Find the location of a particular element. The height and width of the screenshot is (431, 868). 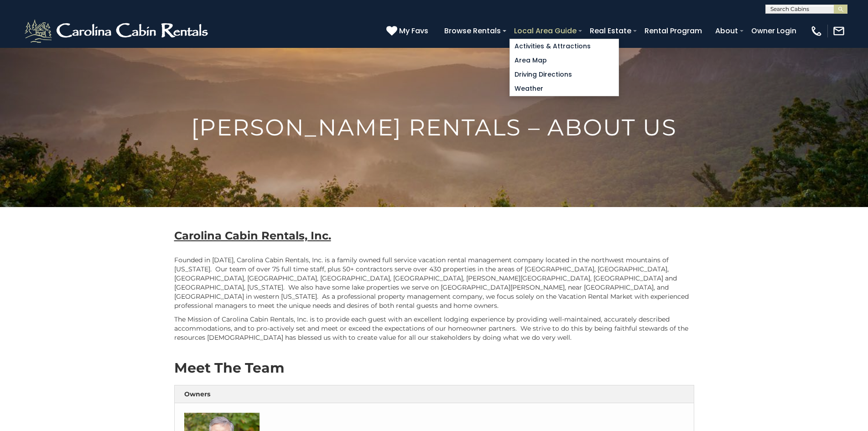

a: About is located at coordinates (726, 31).